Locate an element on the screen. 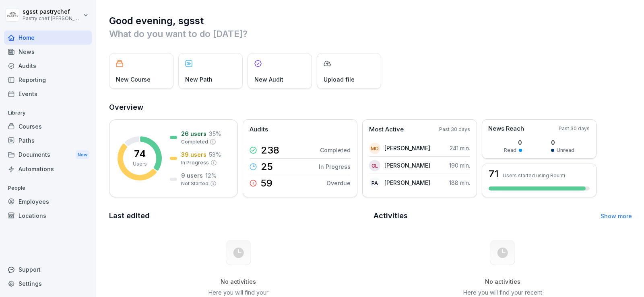 Image resolution: width=644 pixels, height=297 pixels. p: Users is located at coordinates (139, 164).